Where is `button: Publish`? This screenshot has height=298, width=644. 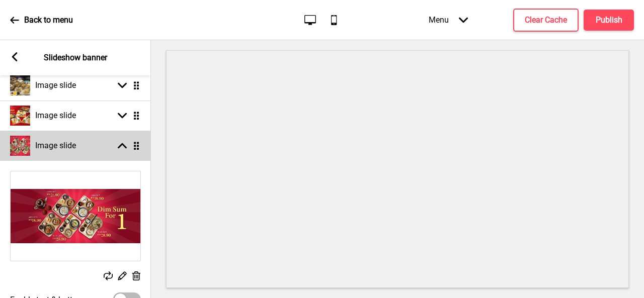
button: Publish is located at coordinates (608, 20).